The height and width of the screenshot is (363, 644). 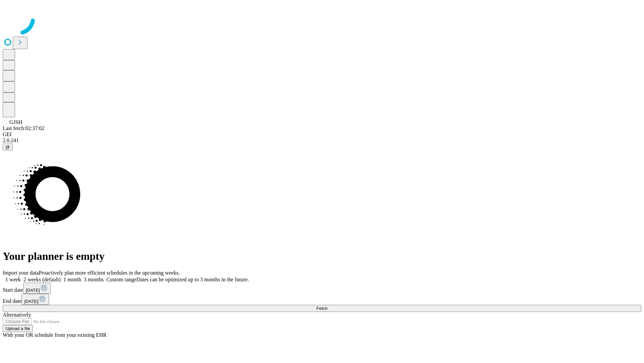 I want to click on span: 2 weeks (default), so click(x=42, y=279).